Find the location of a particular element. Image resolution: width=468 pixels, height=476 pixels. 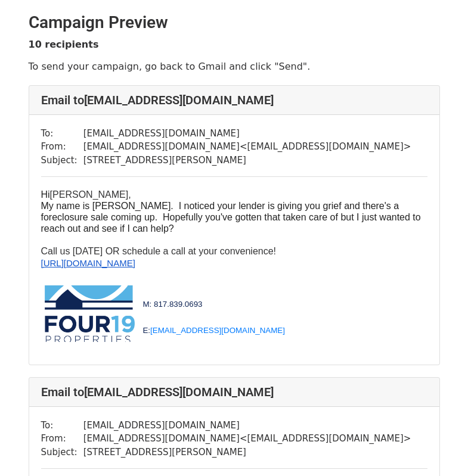

span: M: 817.839.0693 is located at coordinates (172, 304).